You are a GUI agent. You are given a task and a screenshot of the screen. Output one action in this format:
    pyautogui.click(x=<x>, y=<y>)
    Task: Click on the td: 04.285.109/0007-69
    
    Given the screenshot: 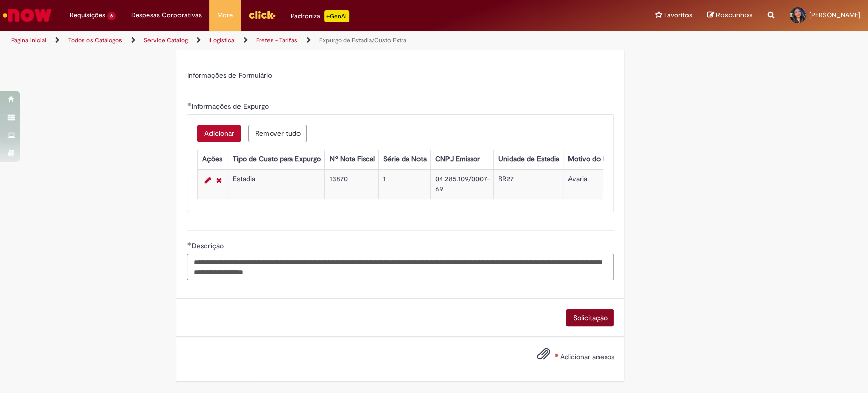 What is the action you would take?
    pyautogui.click(x=462, y=184)
    